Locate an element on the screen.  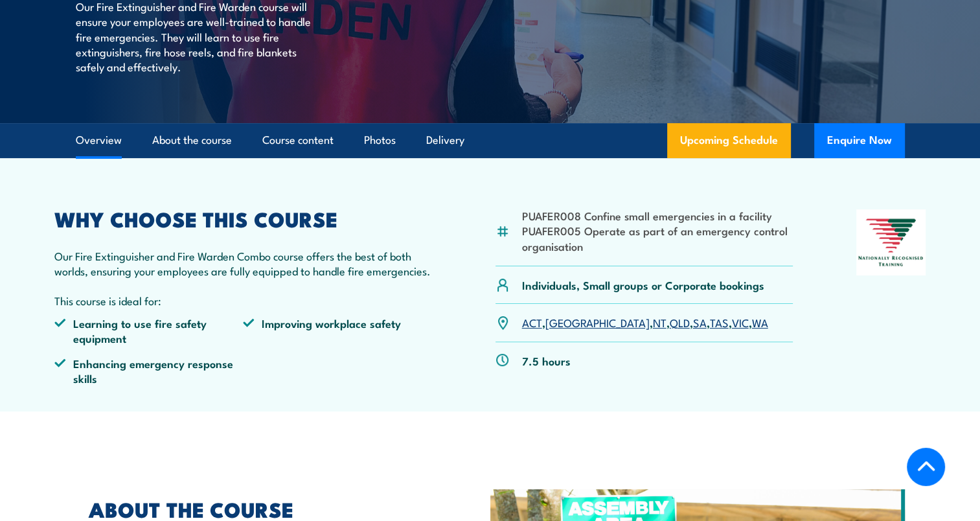
a: WA is located at coordinates (760, 322).